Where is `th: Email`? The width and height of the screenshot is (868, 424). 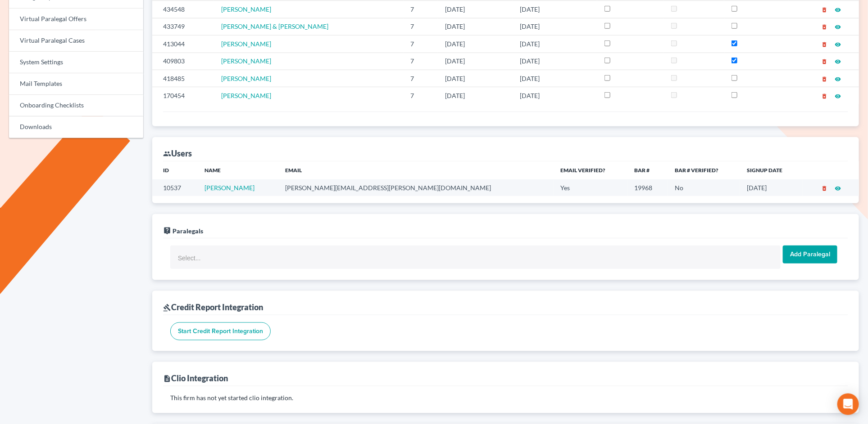
th: Email is located at coordinates (415, 171).